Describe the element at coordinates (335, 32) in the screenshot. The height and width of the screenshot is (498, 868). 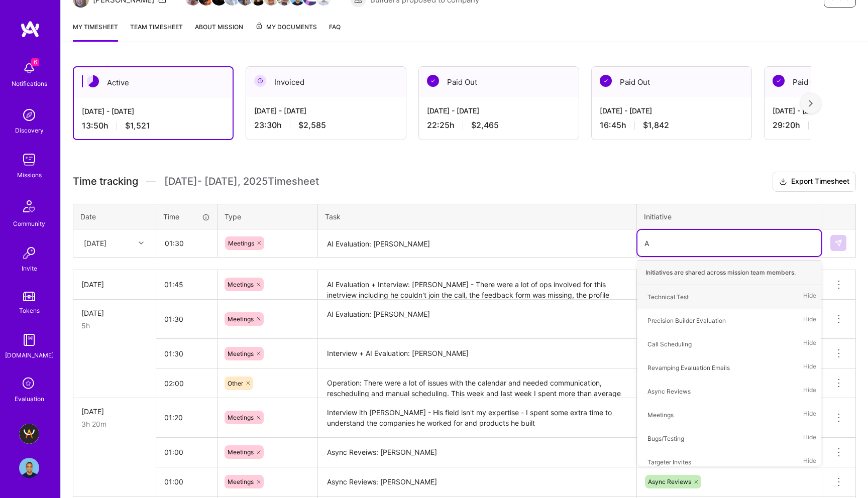
I see `a: FAQ` at that location.